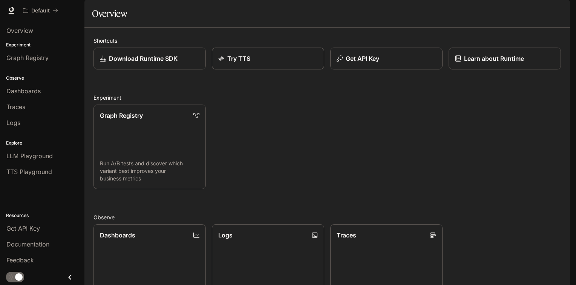 This screenshot has width=576, height=285. Describe the element at coordinates (150, 58) in the screenshot. I see `a: Download Runtime SDK` at that location.